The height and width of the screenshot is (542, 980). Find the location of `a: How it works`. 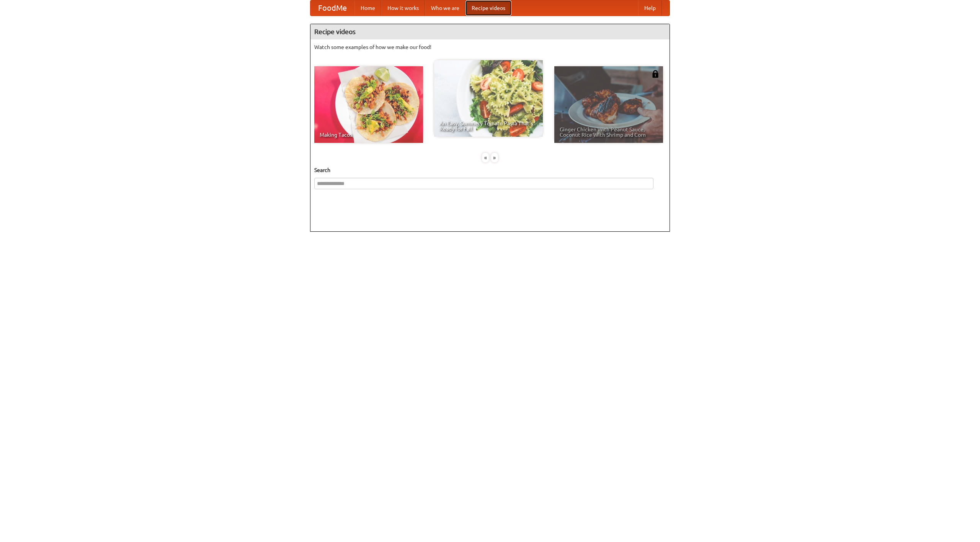

a: How it works is located at coordinates (403, 8).